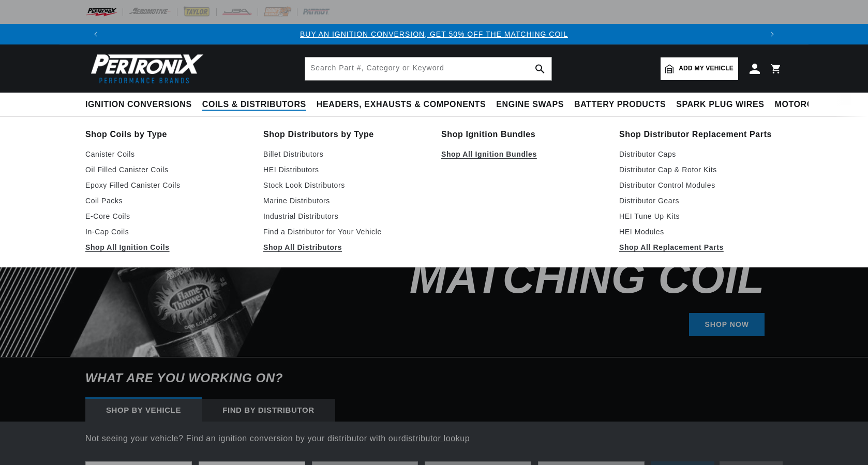  I want to click on a: Distributor Cap & Rotor Kits, so click(701, 170).